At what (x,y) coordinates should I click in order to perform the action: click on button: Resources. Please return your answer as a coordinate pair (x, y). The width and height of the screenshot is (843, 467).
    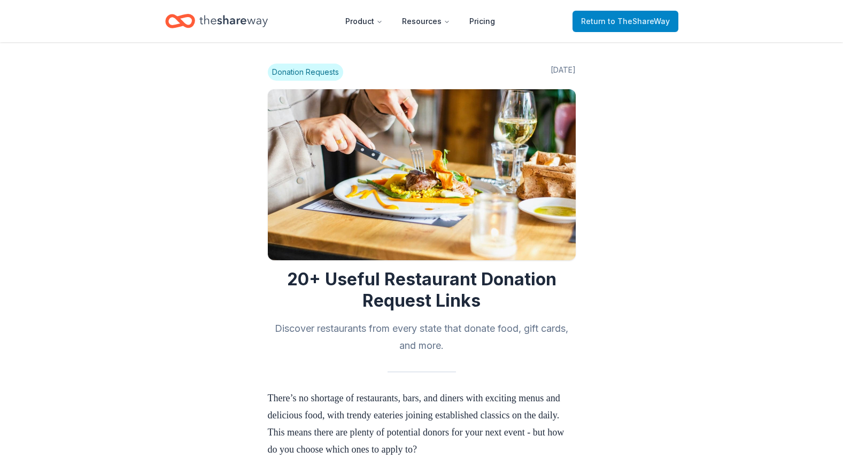
    Looking at the image, I should click on (426, 21).